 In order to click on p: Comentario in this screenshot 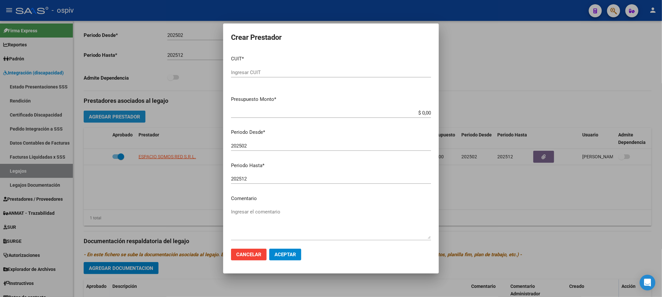, I will do `click(331, 199)`.